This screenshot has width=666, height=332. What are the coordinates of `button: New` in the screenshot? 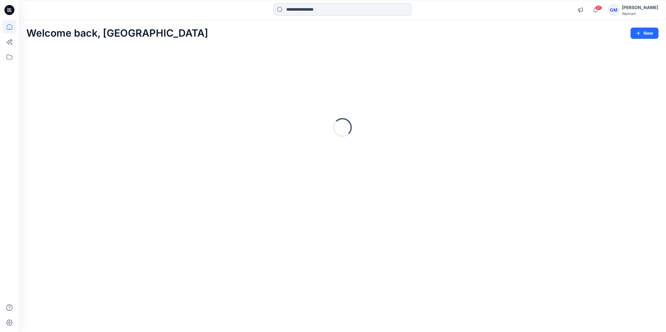 It's located at (644, 33).